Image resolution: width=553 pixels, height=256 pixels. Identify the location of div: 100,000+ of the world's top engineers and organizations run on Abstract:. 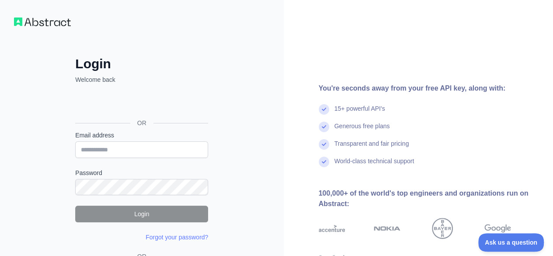
(429, 199).